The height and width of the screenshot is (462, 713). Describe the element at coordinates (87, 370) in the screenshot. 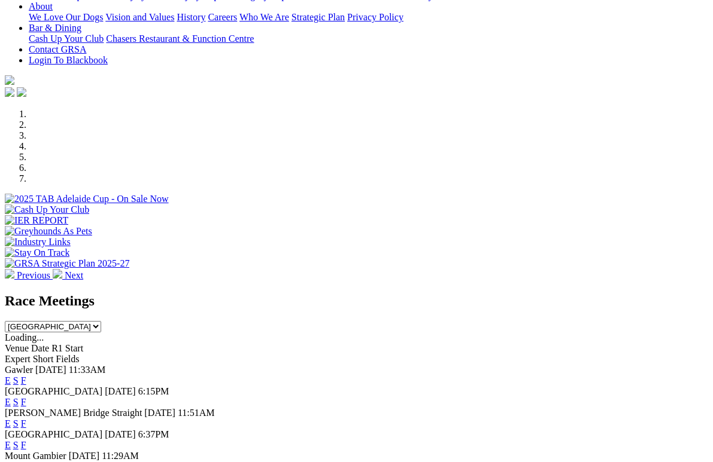

I see `span: 11:33AM` at that location.